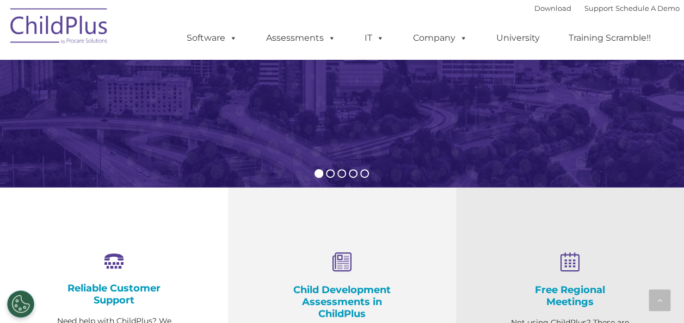 This screenshot has width=684, height=323. Describe the element at coordinates (59, 28) in the screenshot. I see `img: ChildPlus by Procare Solutions` at that location.